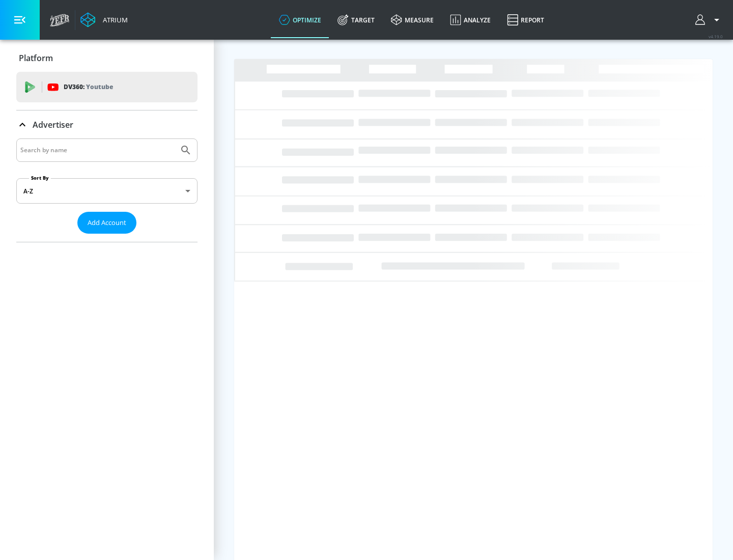 Image resolution: width=733 pixels, height=560 pixels. I want to click on p: Youtube, so click(99, 86).